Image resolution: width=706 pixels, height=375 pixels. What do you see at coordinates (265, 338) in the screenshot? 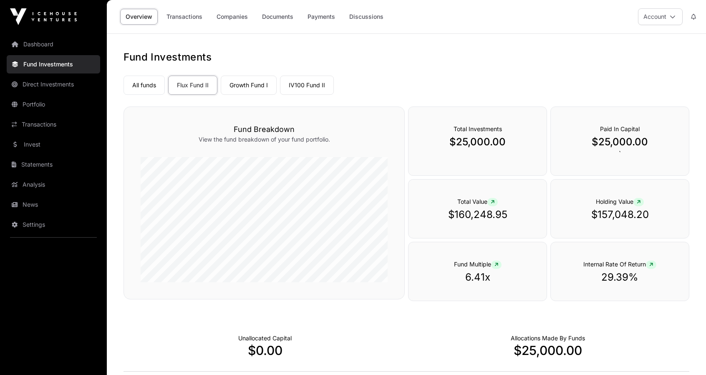
I see `p: Cash not yet allocated` at bounding box center [265, 338].